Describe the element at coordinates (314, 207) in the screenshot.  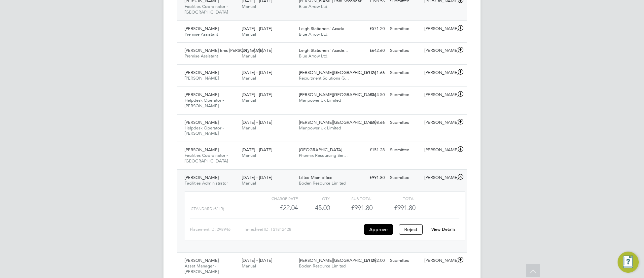
I see `div: 45.00` at that location.